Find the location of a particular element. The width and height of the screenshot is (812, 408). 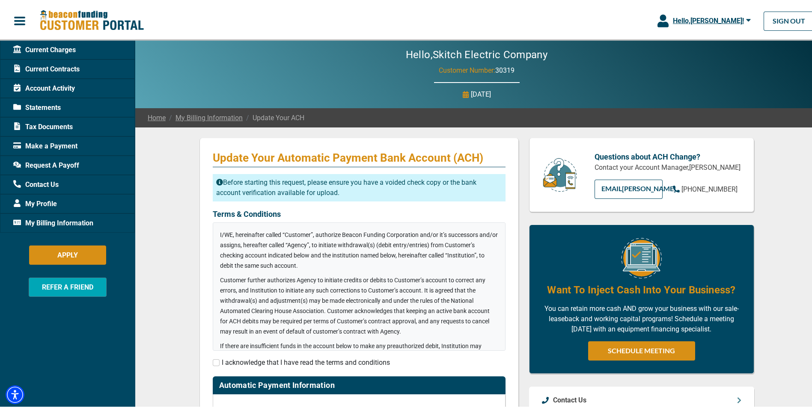

p: I/WE, hereinafter called “Customer”, authorize Beacon Funding Corporation and/or it’s successors ... is located at coordinates (359, 249).